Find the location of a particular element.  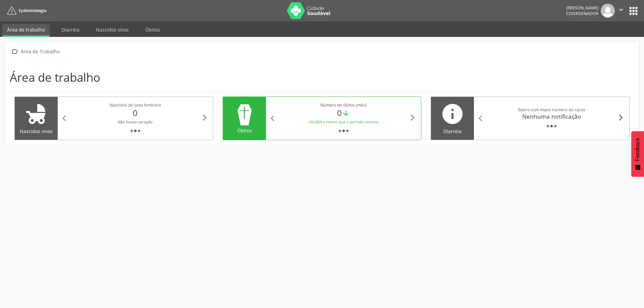

a: Diarréia is located at coordinates (70, 29).